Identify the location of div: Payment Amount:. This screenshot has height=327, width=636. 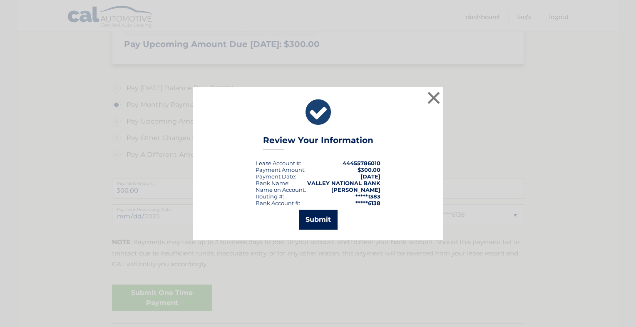
(281, 170).